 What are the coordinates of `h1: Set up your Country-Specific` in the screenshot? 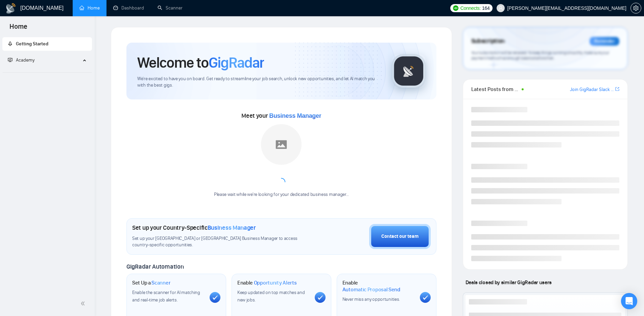 It's located at (194, 228).